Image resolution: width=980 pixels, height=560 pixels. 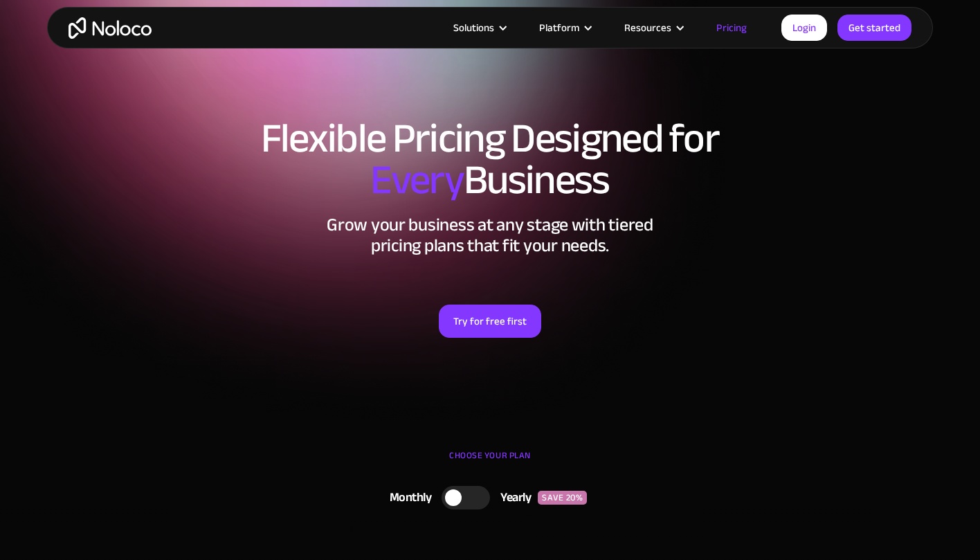 I want to click on a: Pricing, so click(x=732, y=28).